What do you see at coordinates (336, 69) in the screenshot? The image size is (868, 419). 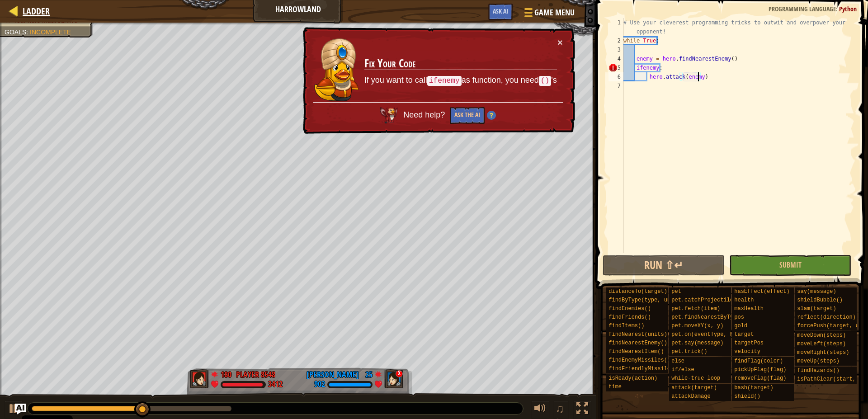 I see `img: duck_pender.png` at bounding box center [336, 69].